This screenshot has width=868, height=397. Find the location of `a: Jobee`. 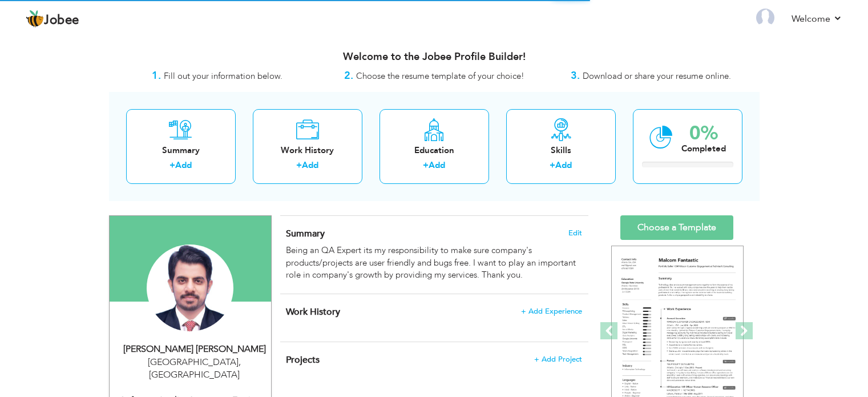

a: Jobee is located at coordinates (52, 19).